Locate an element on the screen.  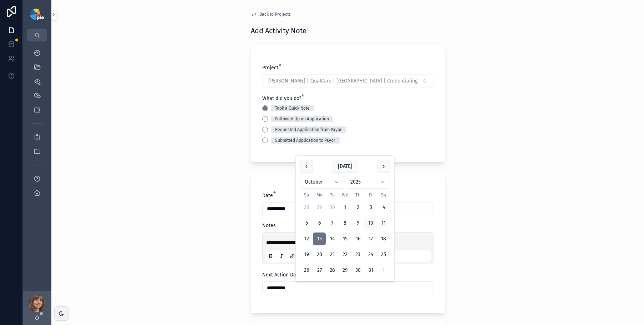
button: Sunday, October 26th, 2025 is located at coordinates (306, 270).